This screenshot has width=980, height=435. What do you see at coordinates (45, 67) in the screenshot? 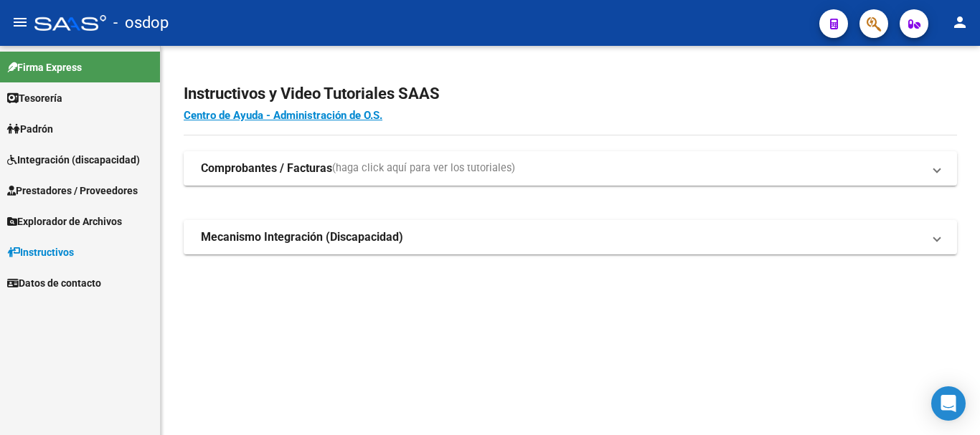
I see `span: Firma Express` at bounding box center [45, 67].